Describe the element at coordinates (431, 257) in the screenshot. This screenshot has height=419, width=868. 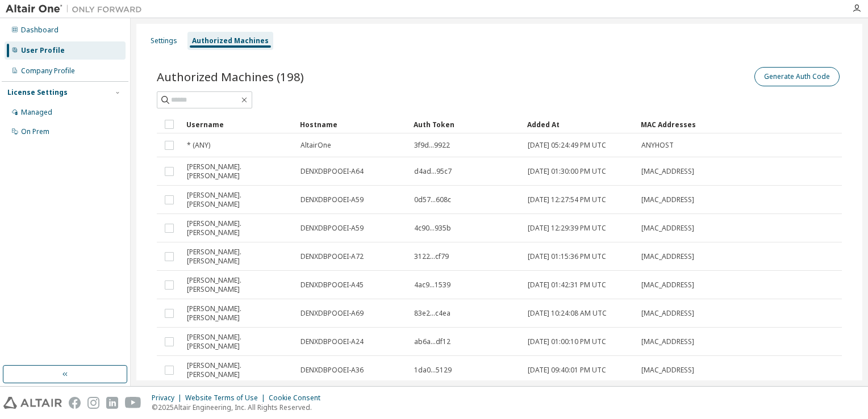
I see `span: 3122...cf79` at that location.